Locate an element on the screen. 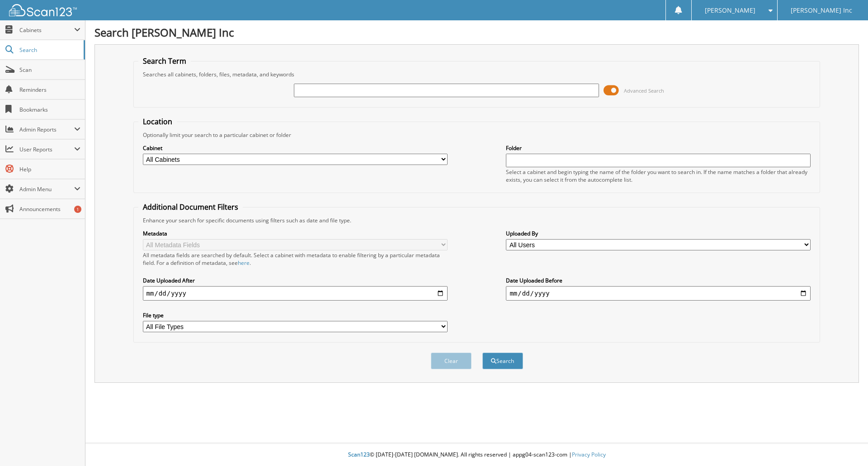 This screenshot has height=466, width=868. div: Enhance your search for specific documents using filters such as date and file type. is located at coordinates (477, 220).